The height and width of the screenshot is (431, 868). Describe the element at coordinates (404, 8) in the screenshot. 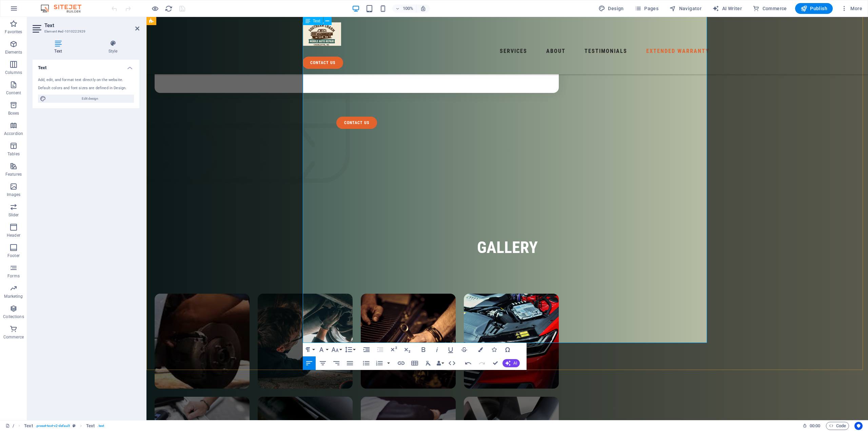

I see `button: 100%` at that location.